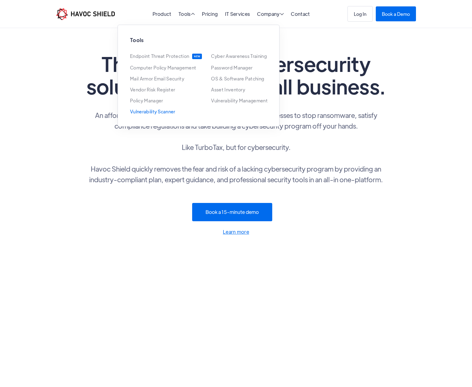  I want to click on a: Log In, so click(360, 14).